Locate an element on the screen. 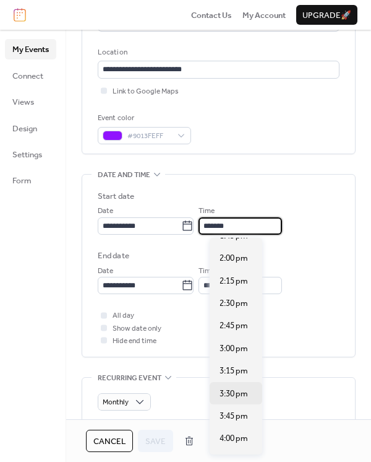 The height and width of the screenshot is (462, 371). span: Hide end time is located at coordinates (134, 341).